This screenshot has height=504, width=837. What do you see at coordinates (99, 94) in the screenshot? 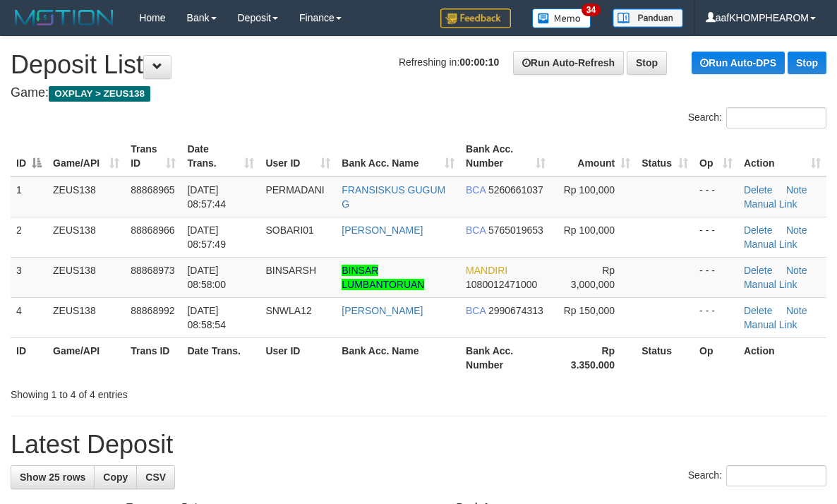
I see `span: OXPLAY > ZEUS138` at bounding box center [99, 94].